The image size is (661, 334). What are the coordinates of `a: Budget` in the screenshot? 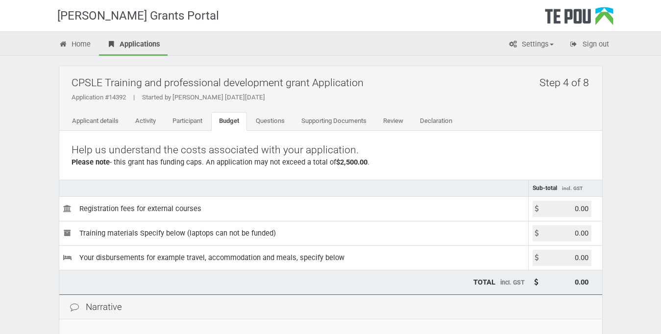 It's located at (229, 122).